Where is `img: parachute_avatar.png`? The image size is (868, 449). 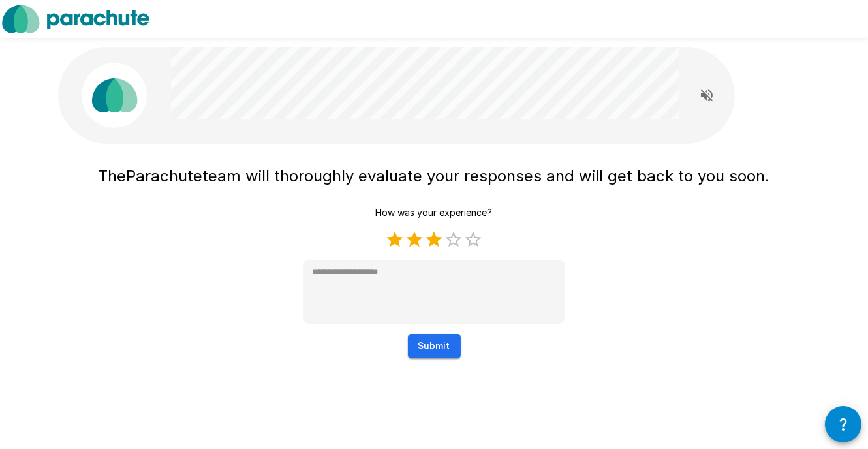 img: parachute_avatar.png is located at coordinates (114, 95).